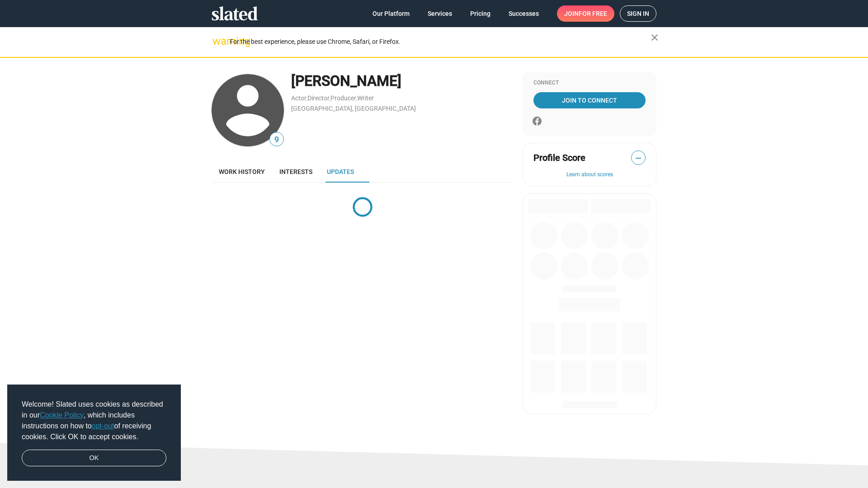 Image resolution: width=868 pixels, height=488 pixels. I want to click on span: Interests, so click(295, 172).